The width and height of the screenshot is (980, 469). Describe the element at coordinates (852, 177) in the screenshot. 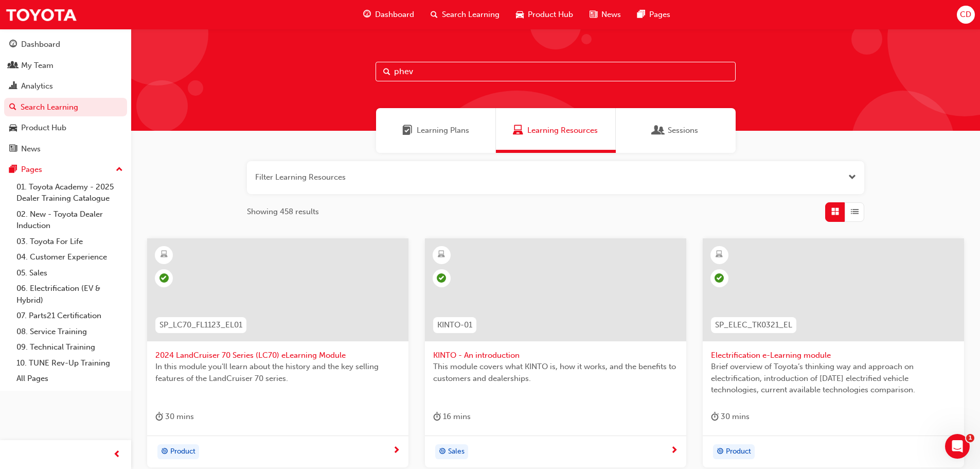

I see `button: Open the filter` at that location.